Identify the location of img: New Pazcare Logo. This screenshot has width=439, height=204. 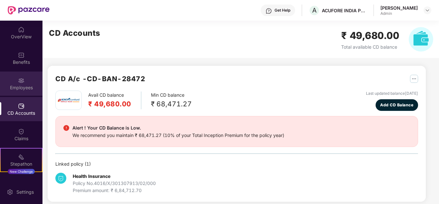
(29, 10).